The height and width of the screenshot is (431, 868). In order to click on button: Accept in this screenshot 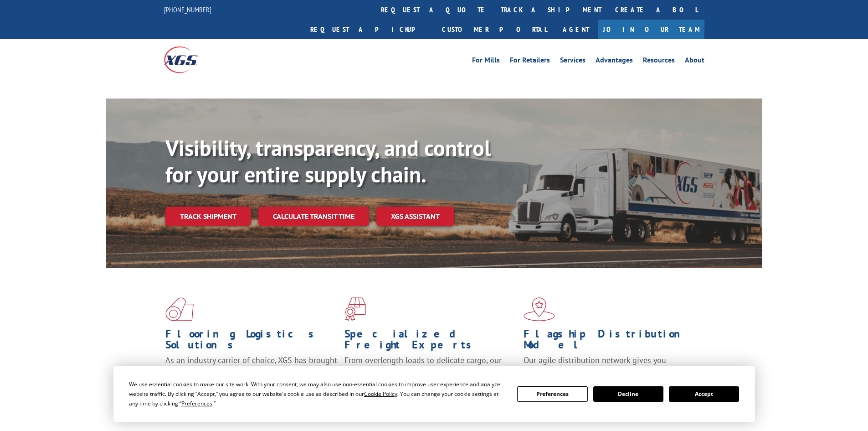, I will do `click(704, 394)`.